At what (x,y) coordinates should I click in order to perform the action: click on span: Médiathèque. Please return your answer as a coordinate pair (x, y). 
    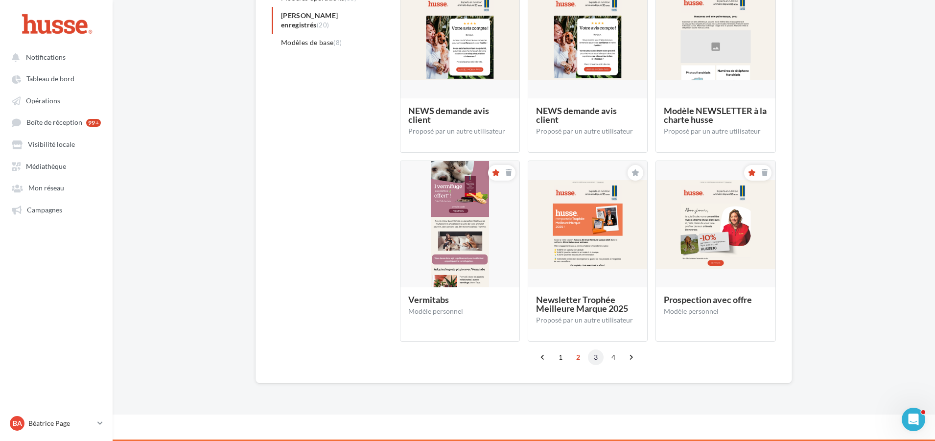
    Looking at the image, I should click on (46, 166).